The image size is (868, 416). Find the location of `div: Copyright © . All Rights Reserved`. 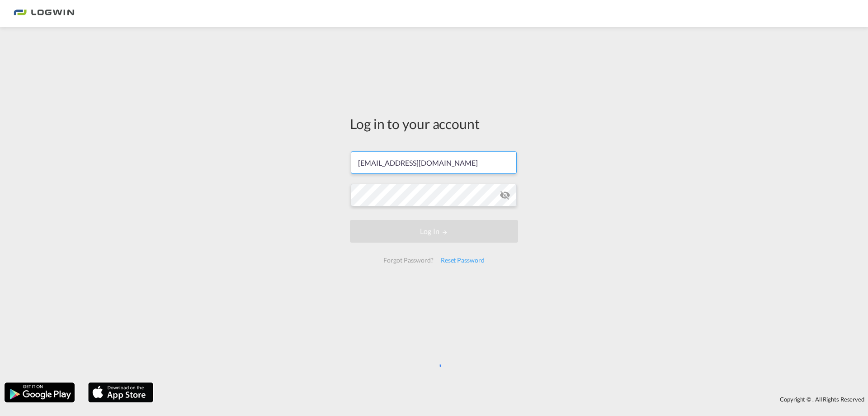

div: Copyright © . All Rights Reserved is located at coordinates (512, 399).